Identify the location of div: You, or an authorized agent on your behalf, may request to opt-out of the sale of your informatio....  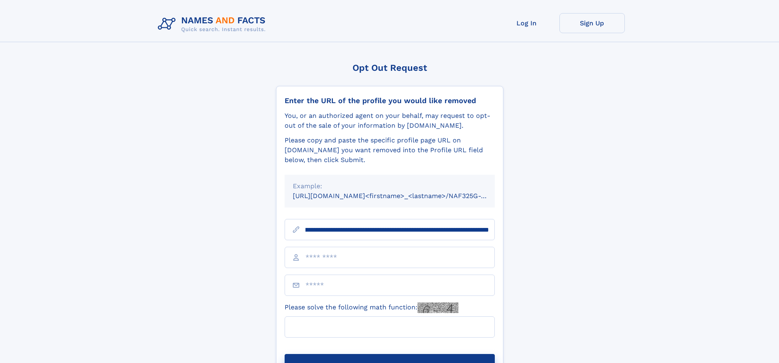
(389, 121).